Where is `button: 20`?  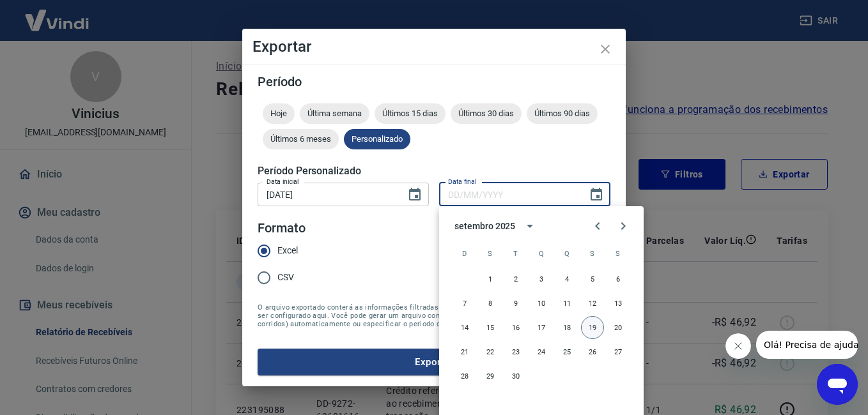 button: 20 is located at coordinates (618, 327).